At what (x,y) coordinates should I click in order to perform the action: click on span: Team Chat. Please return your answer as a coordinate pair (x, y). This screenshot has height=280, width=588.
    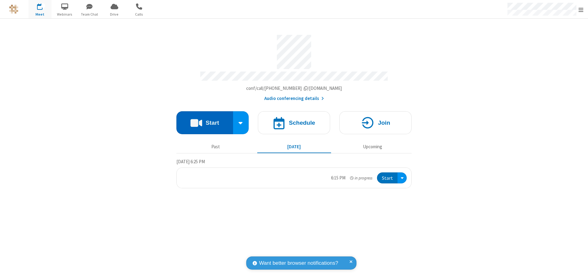
    Looking at the image, I should click on (89, 14).